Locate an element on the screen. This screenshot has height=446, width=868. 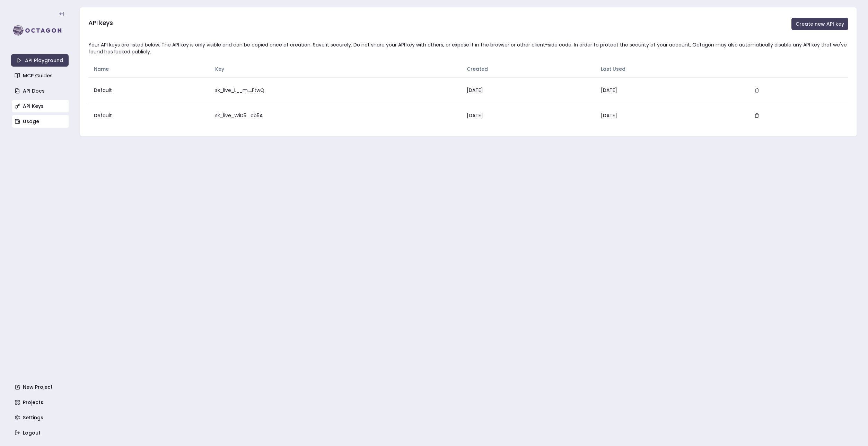
a: New Project is located at coordinates (41, 387).